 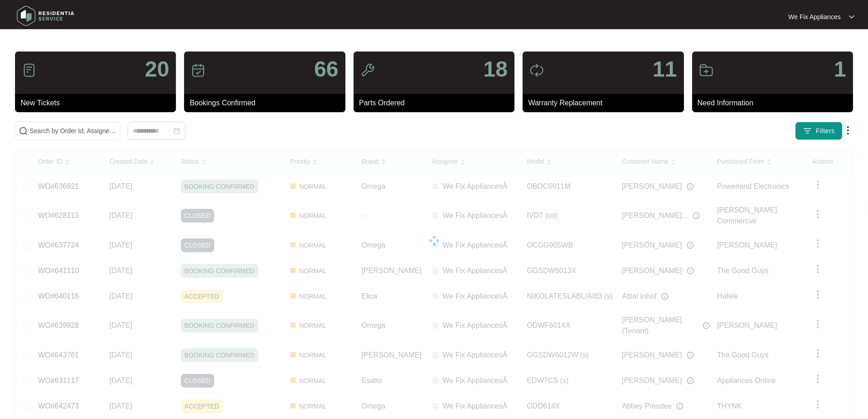 What do you see at coordinates (157, 69) in the screenshot?
I see `p: 20` at bounding box center [157, 69].